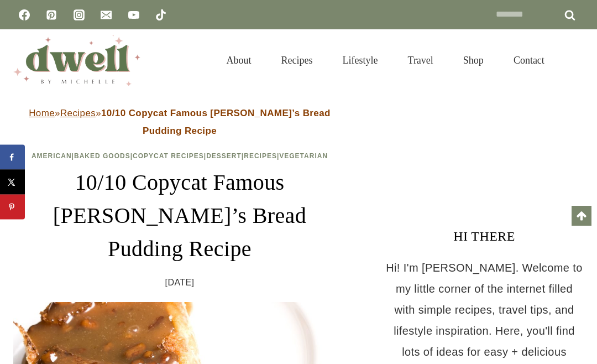  I want to click on a: TikTok, so click(161, 15).